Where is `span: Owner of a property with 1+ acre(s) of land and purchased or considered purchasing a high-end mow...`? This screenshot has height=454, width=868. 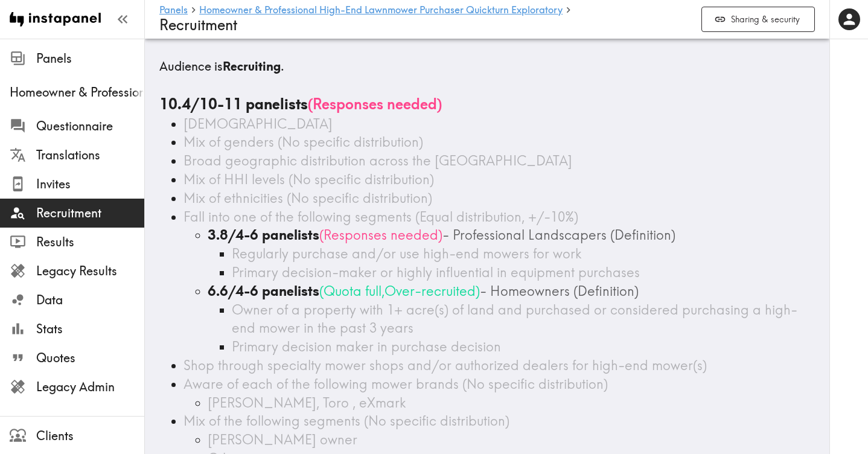 span: Owner of a property with 1+ acre(s) of land and purchased or considered purchasing a high-end mow... is located at coordinates (514, 319).